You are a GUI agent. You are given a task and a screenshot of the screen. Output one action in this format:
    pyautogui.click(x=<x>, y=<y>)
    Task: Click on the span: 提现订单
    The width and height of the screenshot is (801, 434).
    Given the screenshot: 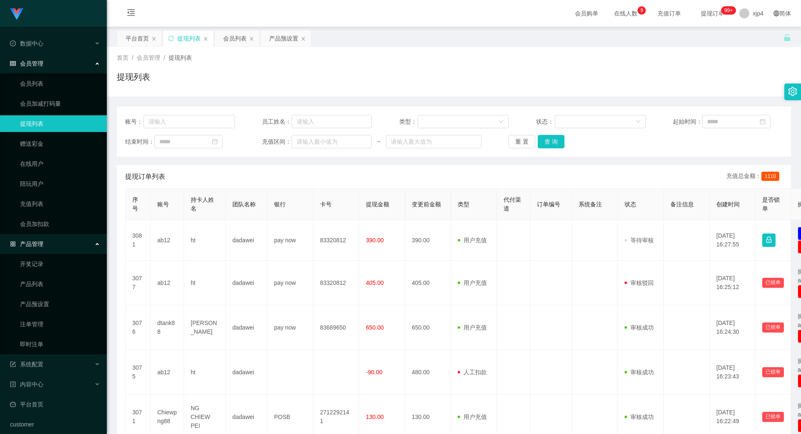 What is the action you would take?
    pyautogui.click(x=713, y=13)
    